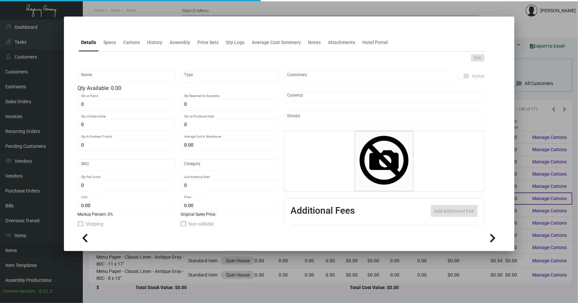  I want to click on div: Specs, so click(110, 42).